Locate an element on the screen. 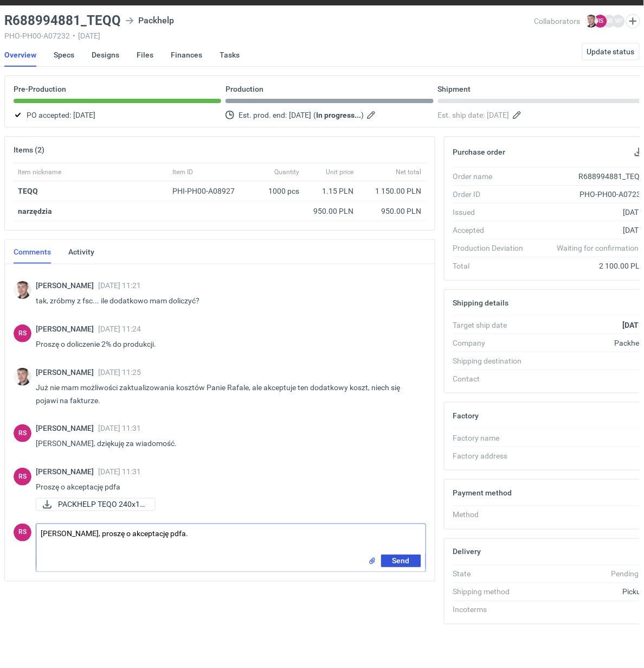 The width and height of the screenshot is (644, 668). span: Item nickname is located at coordinates (39, 172).